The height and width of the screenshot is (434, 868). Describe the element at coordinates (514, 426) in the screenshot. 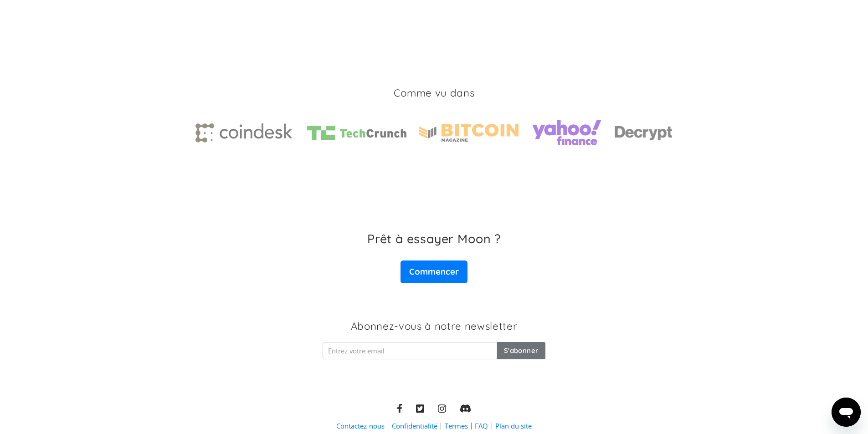

I see `a: Plan du site` at that location.